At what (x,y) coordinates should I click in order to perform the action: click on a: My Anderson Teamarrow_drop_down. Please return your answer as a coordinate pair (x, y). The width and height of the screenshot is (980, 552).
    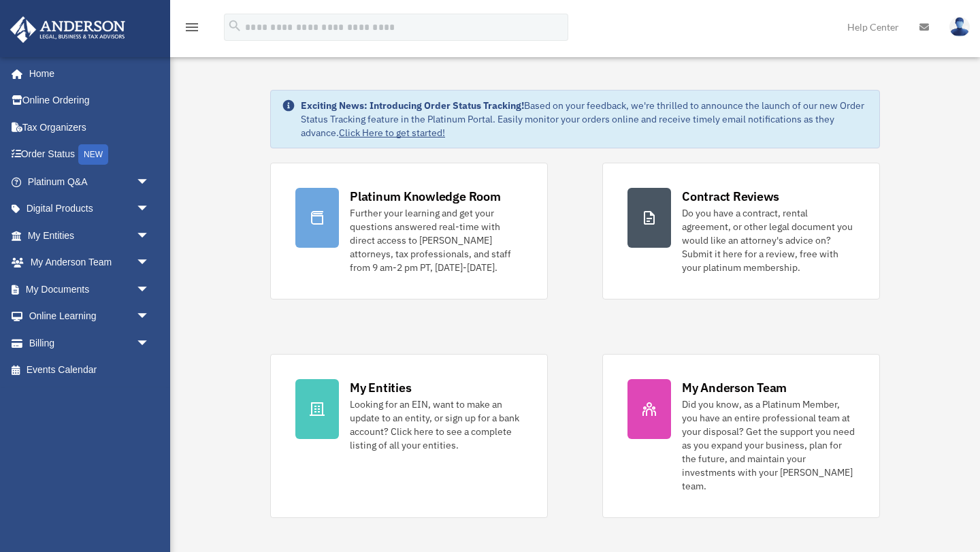
    Looking at the image, I should click on (90, 262).